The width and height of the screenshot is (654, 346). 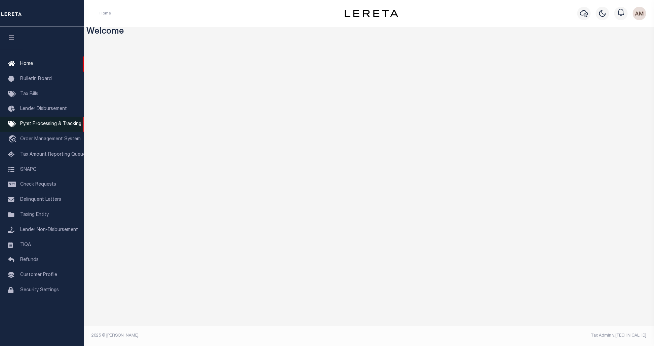 I want to click on span: TIQA, so click(x=26, y=245).